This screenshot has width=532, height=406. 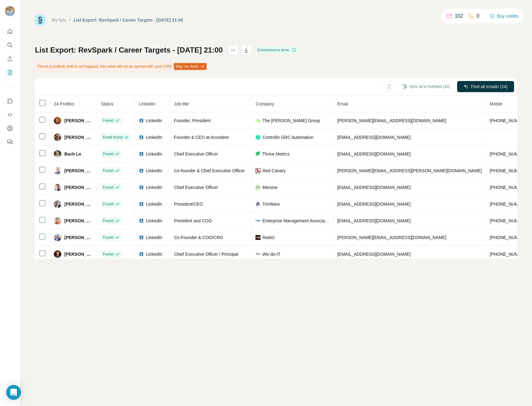 What do you see at coordinates (276, 154) in the screenshot?
I see `span: Thrive Metrics` at bounding box center [276, 154].